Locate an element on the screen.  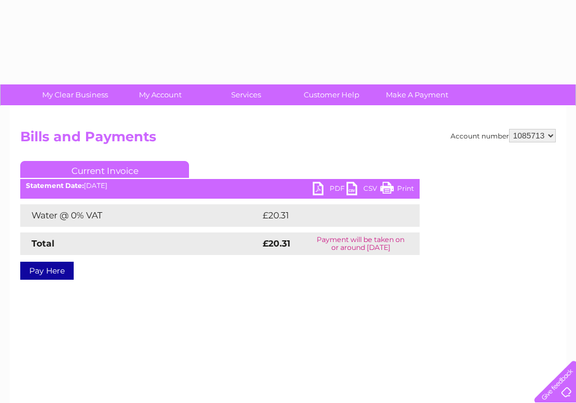
a: Customer Help is located at coordinates (331, 95).